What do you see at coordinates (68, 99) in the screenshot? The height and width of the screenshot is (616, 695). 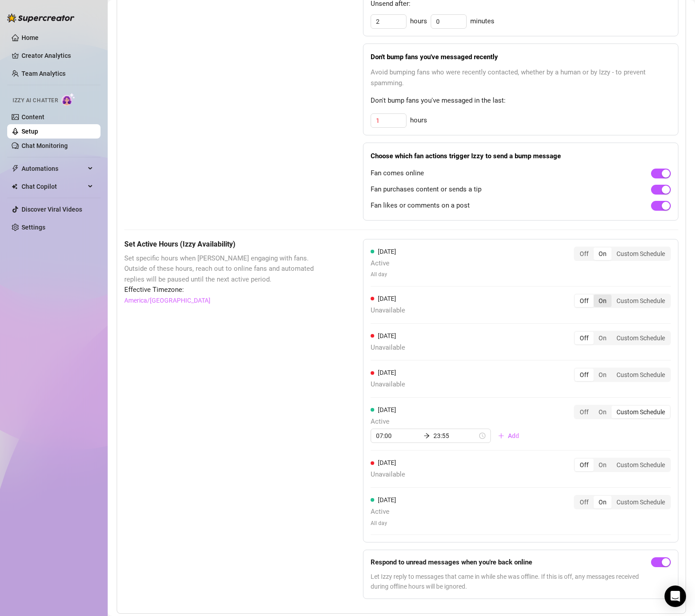 I see `img: AI Chatter` at bounding box center [68, 99].